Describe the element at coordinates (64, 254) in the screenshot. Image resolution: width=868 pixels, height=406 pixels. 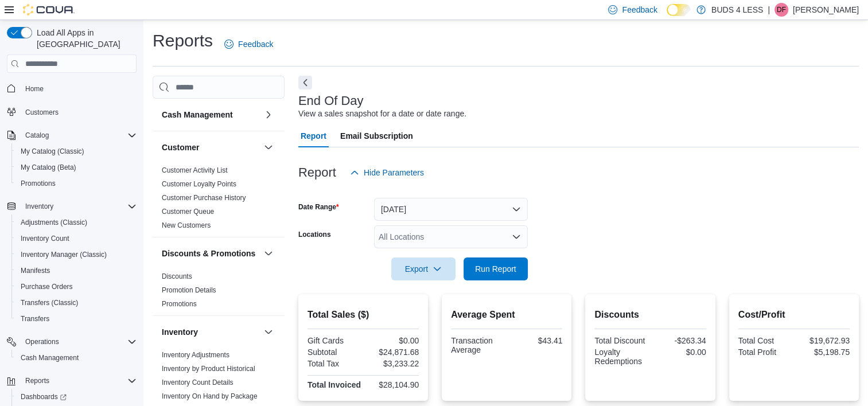
I see `span: Inventory Manager (Classic)` at that location.